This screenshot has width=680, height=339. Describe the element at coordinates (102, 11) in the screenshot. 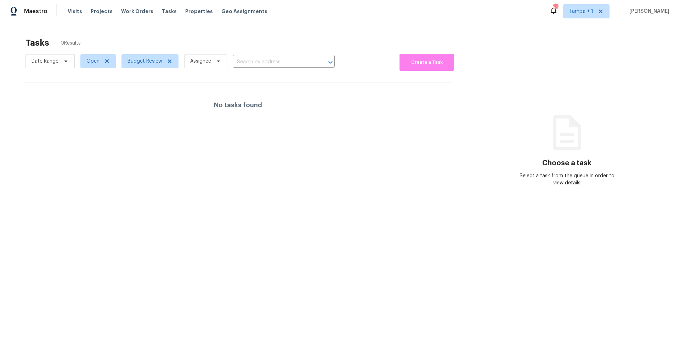

I see `span: Projects` at that location.